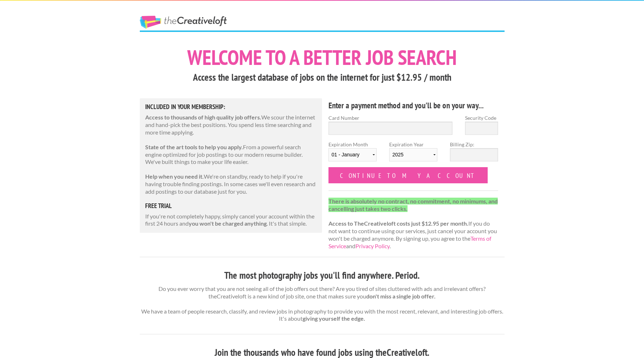 This screenshot has height=358, width=644. Describe the element at coordinates (413, 155) in the screenshot. I see `select: Expiration Year` at that location.